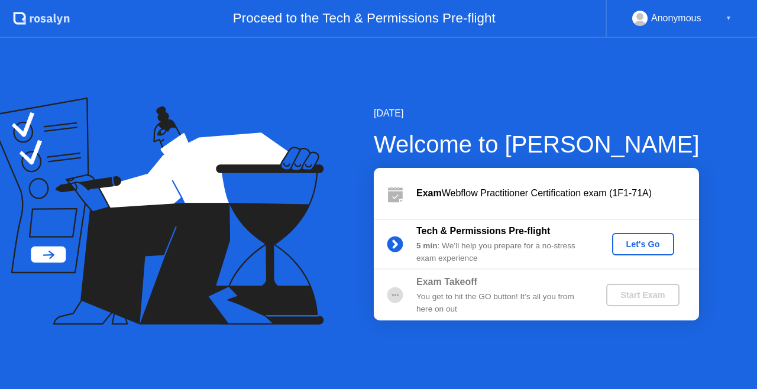 The width and height of the screenshot is (757, 389). I want to click on div: Anonymous, so click(676, 18).